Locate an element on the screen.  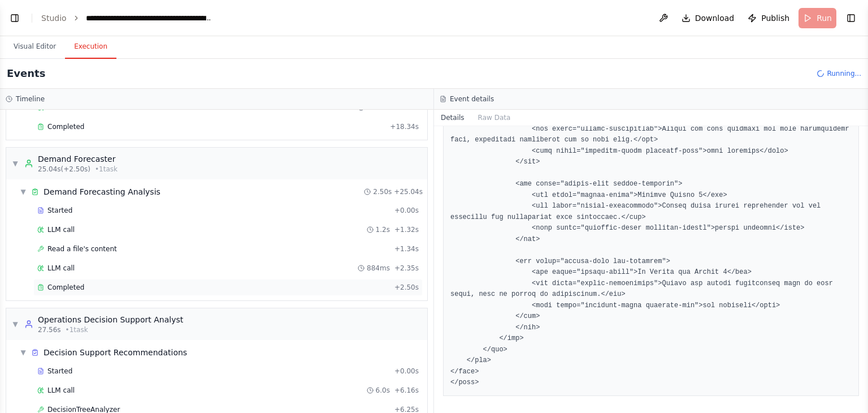
span: + 25.04s is located at coordinates (408, 192).